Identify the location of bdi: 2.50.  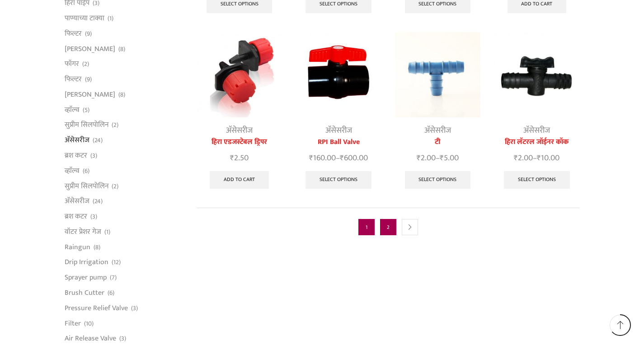
(239, 158).